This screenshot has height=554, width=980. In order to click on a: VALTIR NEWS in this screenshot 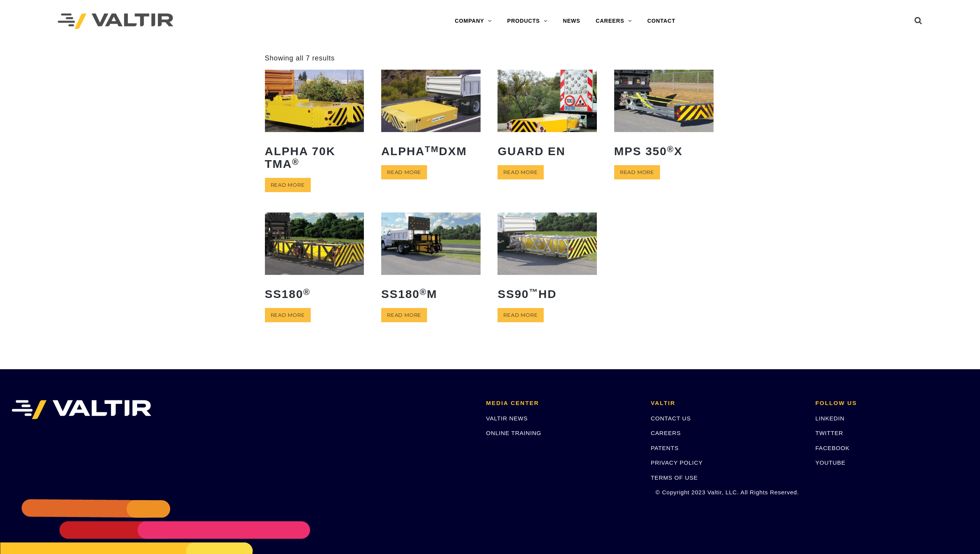, I will do `click(506, 418)`.